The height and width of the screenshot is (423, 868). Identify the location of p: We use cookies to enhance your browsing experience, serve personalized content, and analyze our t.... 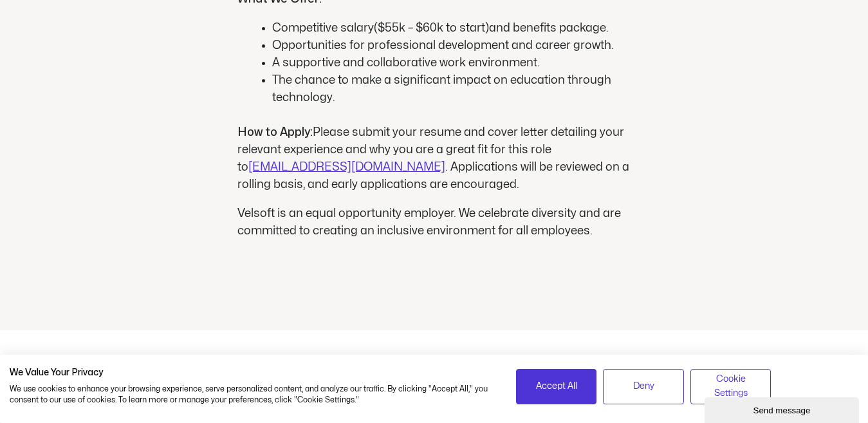
(252, 394).